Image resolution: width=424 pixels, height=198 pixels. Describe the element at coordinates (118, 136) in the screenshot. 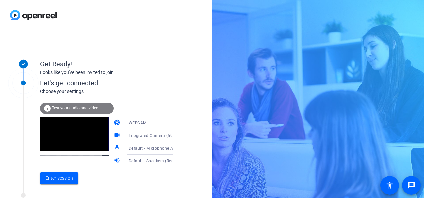

I see `mat-icon: videocam` at that location.